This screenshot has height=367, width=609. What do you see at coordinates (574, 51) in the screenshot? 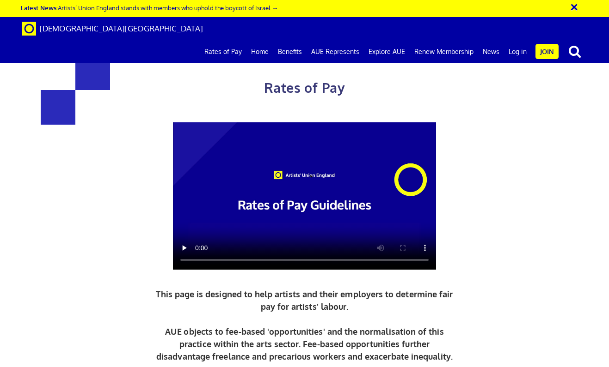
I see `button: search` at bounding box center [574, 51].